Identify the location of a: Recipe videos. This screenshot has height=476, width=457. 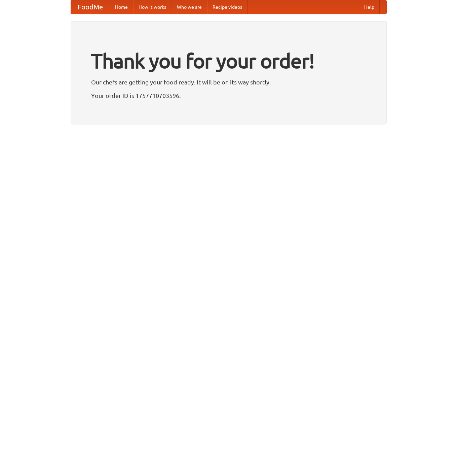
(227, 7).